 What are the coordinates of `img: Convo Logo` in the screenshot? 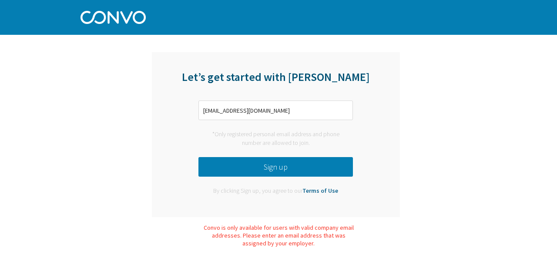 It's located at (113, 16).